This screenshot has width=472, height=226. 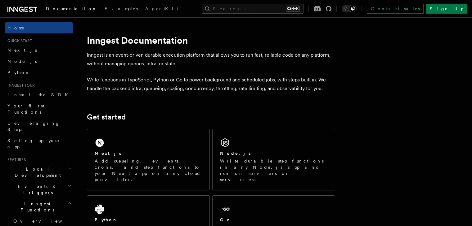 What do you see at coordinates (211, 40) in the screenshot?
I see `h1: Inngest Documentation` at bounding box center [211, 40].